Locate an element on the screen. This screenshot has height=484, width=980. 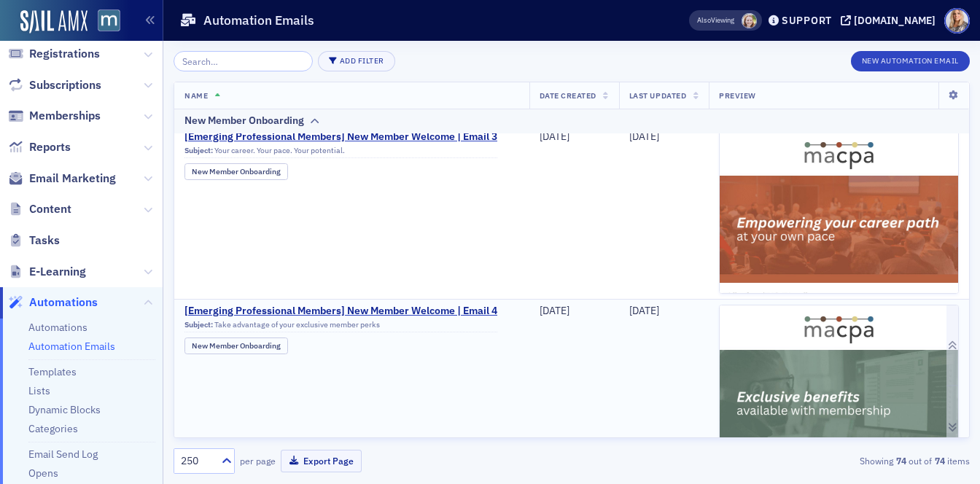
span: Registrations is located at coordinates (64, 54).